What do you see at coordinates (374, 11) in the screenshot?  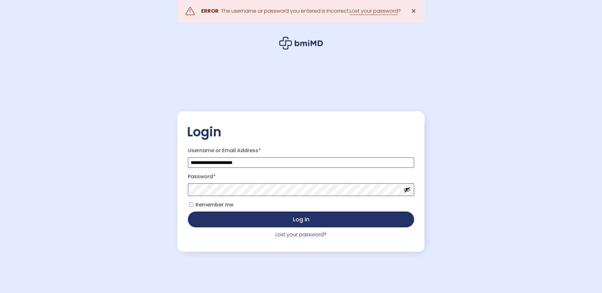 I see `a: Lost your password` at bounding box center [374, 11].